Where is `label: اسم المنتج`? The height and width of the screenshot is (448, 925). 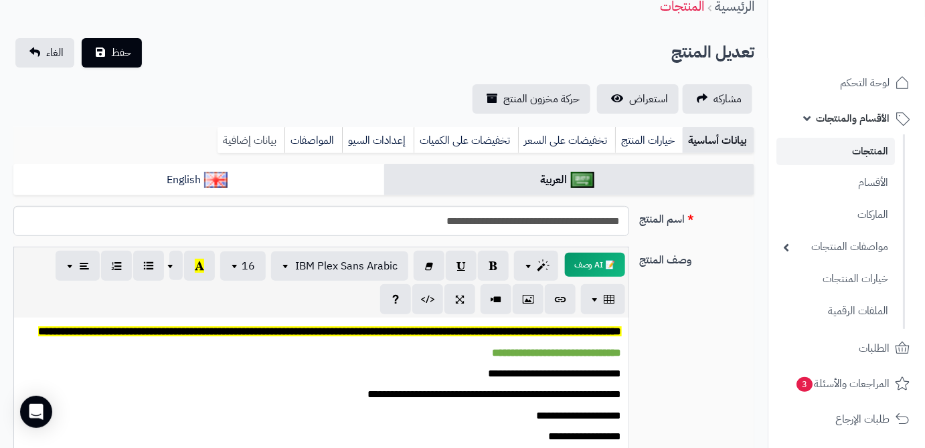
label: اسم المنتج is located at coordinates (697, 217).